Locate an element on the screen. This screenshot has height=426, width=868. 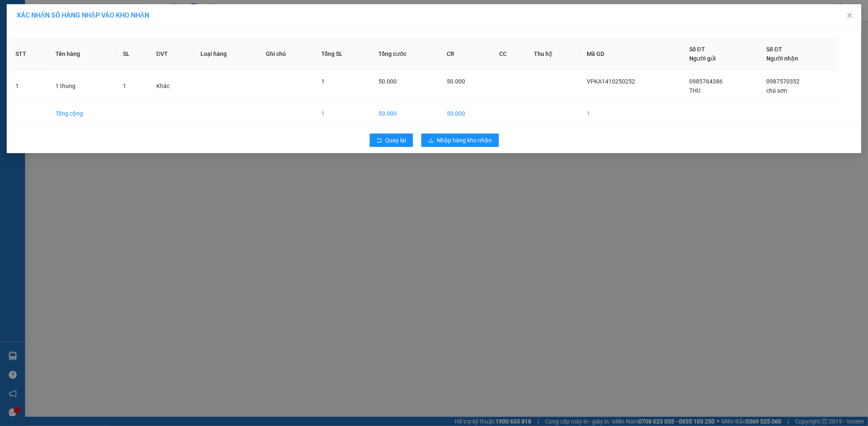
th: STT is located at coordinates (29, 54).